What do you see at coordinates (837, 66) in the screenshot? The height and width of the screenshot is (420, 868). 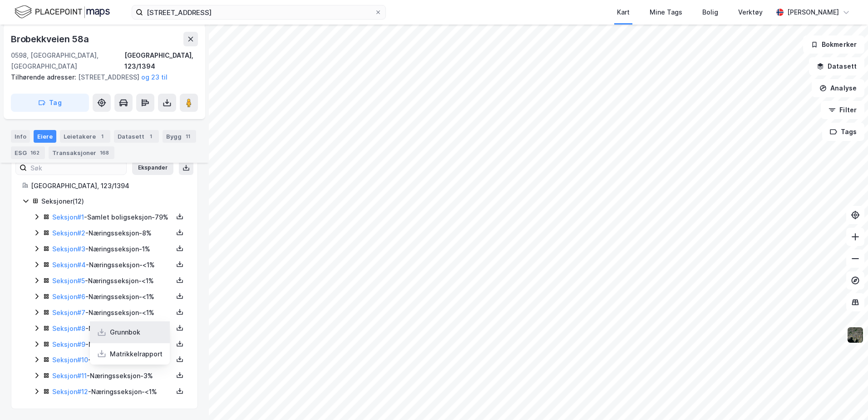 I see `button: Datasett` at bounding box center [837, 66].